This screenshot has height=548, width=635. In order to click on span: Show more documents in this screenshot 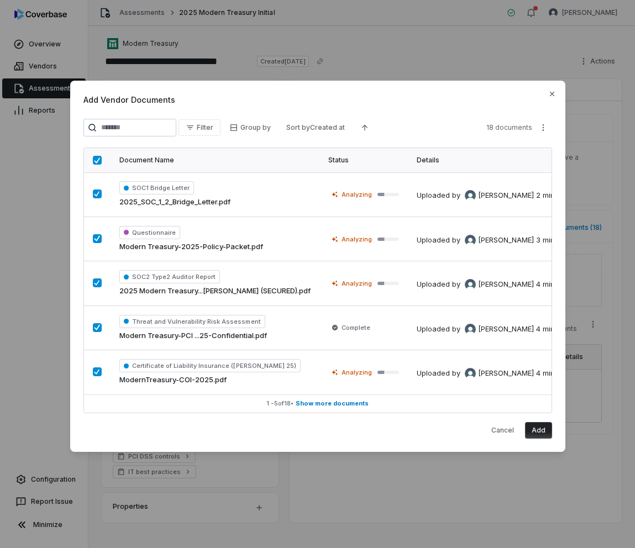, I will do `click(332, 404)`.